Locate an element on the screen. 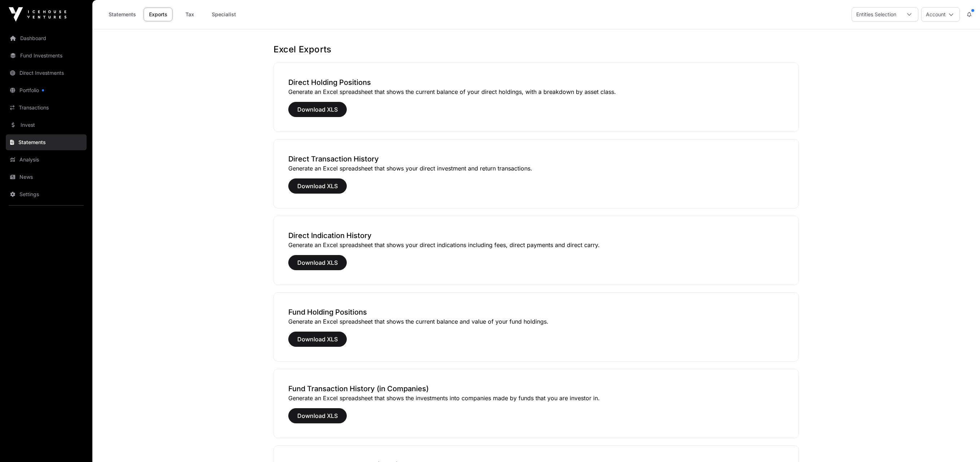  p: Generate an Excel spreadsheet that shows the investments into companies made by funds that you ar... is located at coordinates (536, 398).